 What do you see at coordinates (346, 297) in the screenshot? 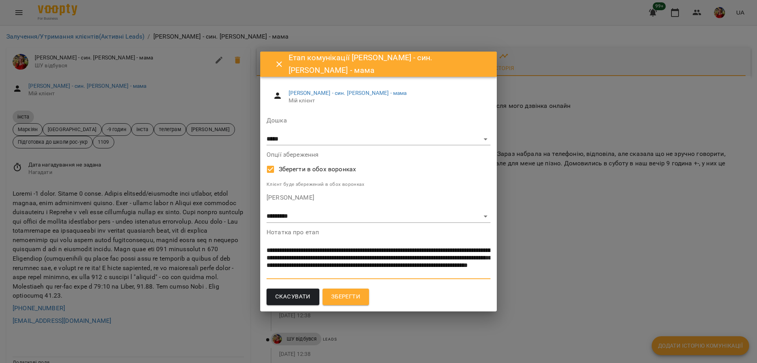
I see `button: Зберегти` at bounding box center [346, 297].